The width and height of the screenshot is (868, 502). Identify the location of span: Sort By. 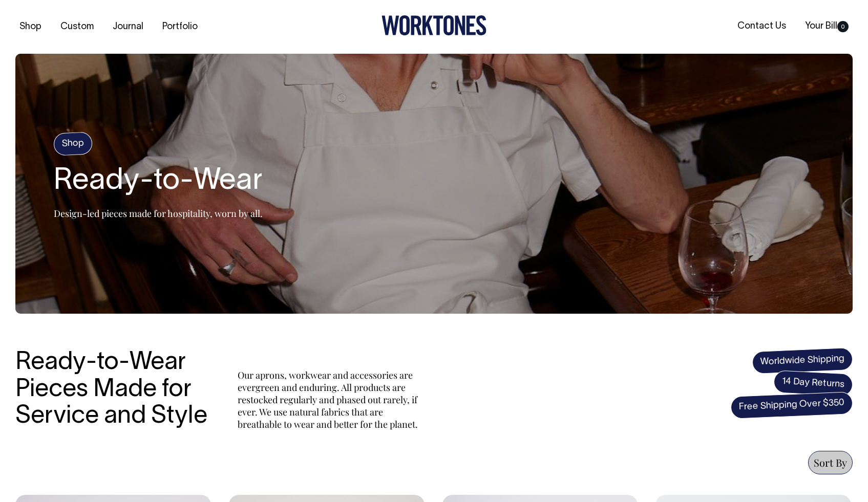
(830, 462).